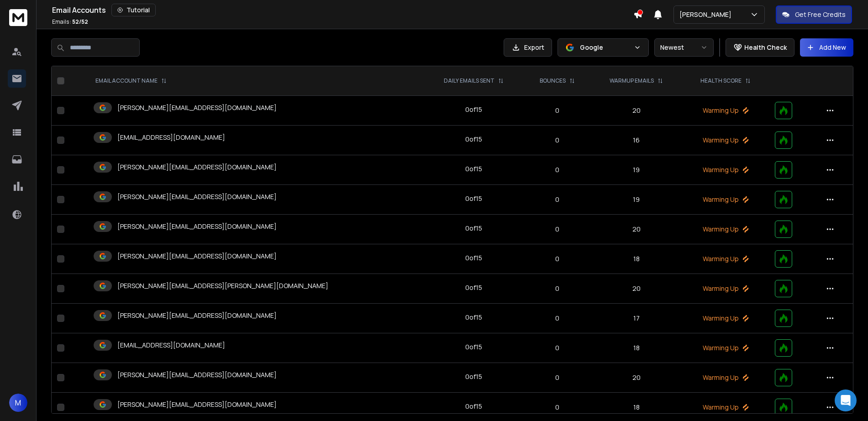 The image size is (868, 421). I want to click on p: DAILY EMAILS SENT, so click(469, 81).